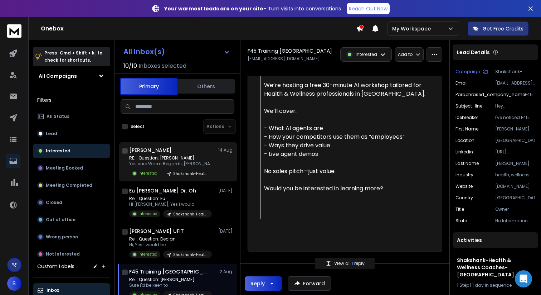 This screenshot has width=541, height=295. Describe the element at coordinates (345, 137) in the screenshot. I see `div: - How your competitors use them as “employees”` at that location.